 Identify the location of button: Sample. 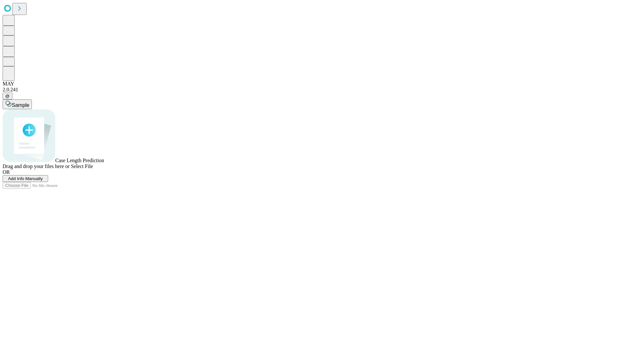
(17, 104).